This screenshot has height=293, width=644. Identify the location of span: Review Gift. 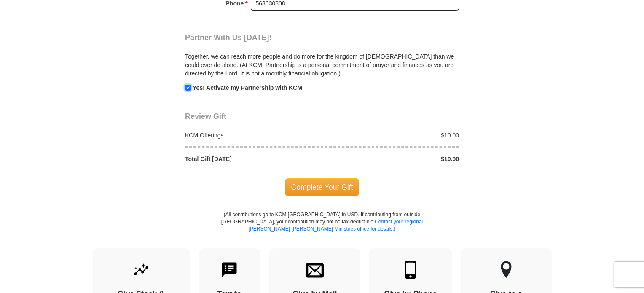
(206, 116).